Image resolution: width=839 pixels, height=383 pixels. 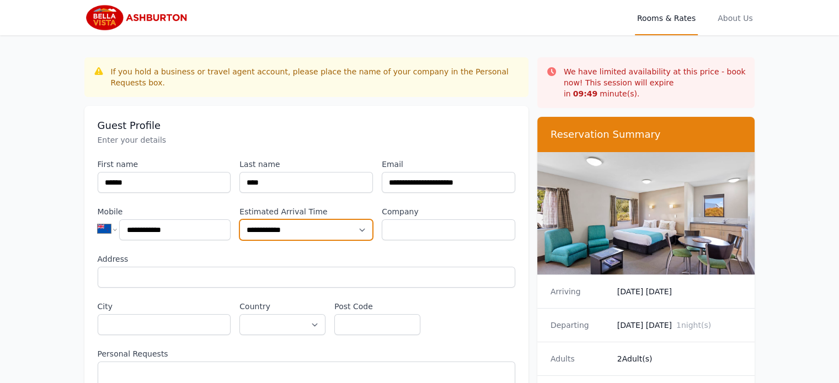 I want to click on dt: Arriving, so click(x=579, y=292).